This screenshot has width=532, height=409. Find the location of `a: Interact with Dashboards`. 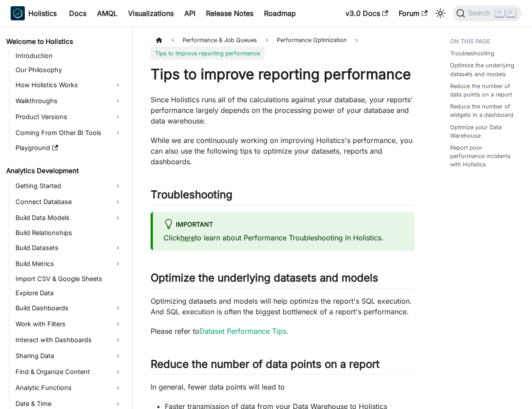

a: Interact with Dashboards is located at coordinates (69, 340).